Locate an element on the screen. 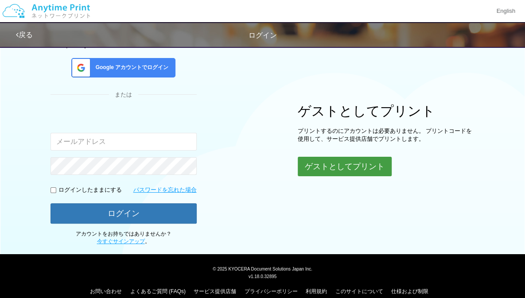 The width and height of the screenshot is (525, 298). span: v1.18.0.32895 is located at coordinates (262, 276).